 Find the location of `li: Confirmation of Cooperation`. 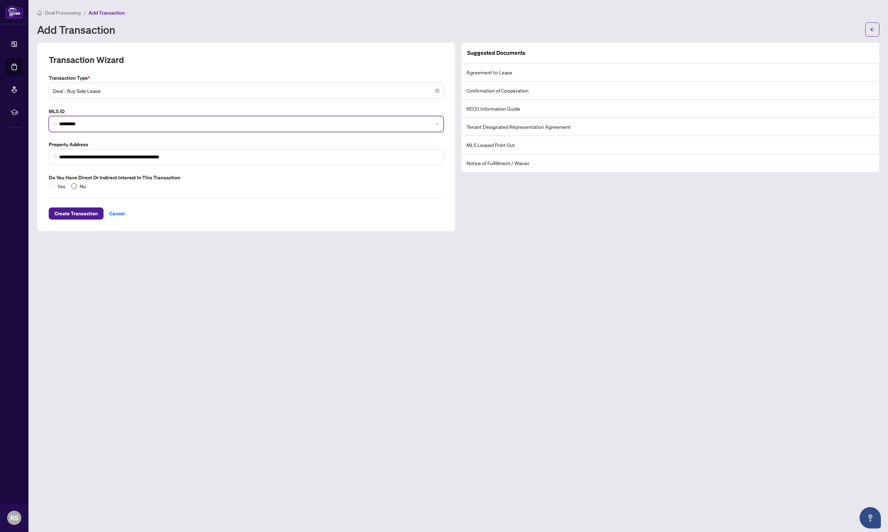

li: Confirmation of Cooperation is located at coordinates (671, 90).